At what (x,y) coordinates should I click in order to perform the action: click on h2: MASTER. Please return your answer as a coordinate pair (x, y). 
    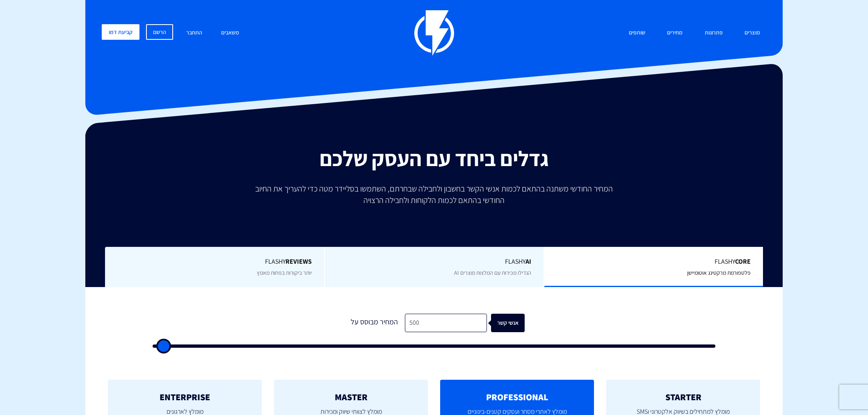
    Looking at the image, I should click on (351, 397).